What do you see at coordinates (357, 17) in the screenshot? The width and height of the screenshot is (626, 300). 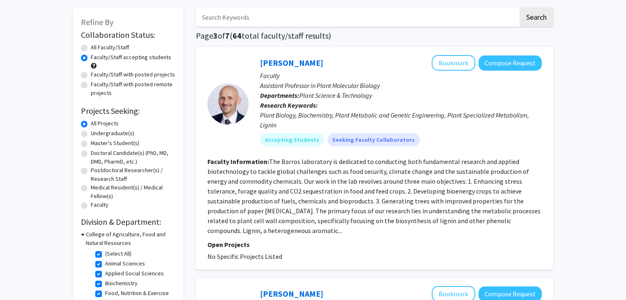 I see `input: Search Keywords` at bounding box center [357, 17].